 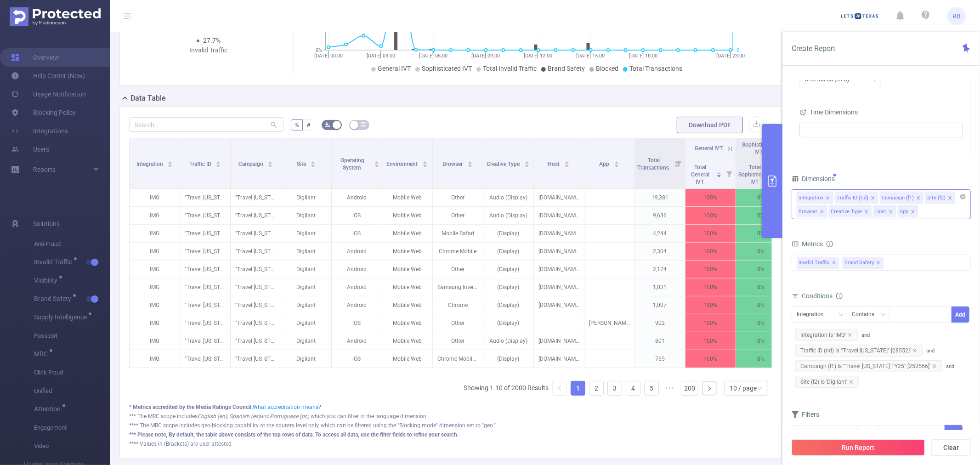 What do you see at coordinates (49, 409) in the screenshot?
I see `span: Attention` at bounding box center [49, 409].